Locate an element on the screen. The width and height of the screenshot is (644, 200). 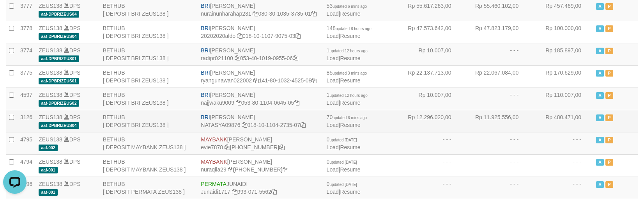
a: Copy Junaidi1717 to clipboard is located at coordinates (234, 191).